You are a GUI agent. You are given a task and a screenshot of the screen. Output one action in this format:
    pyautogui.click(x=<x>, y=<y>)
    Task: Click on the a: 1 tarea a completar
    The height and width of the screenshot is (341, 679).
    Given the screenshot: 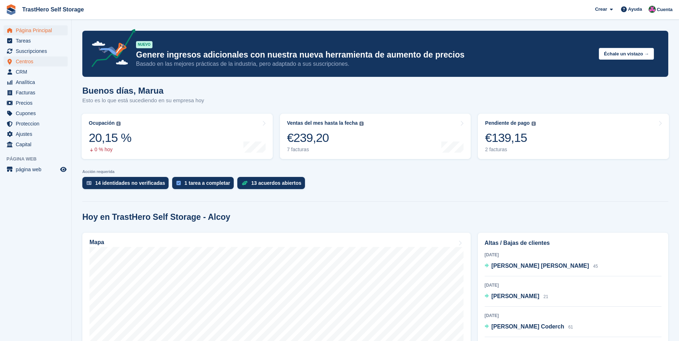 What is the action you would take?
    pyautogui.click(x=205, y=185)
    